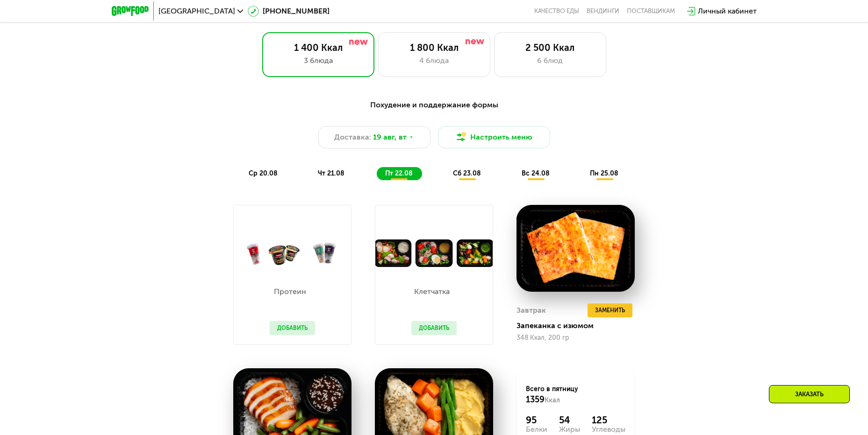 The height and width of the screenshot is (435, 868). What do you see at coordinates (434, 61) in the screenshot?
I see `div: 4 блюда` at bounding box center [434, 61].